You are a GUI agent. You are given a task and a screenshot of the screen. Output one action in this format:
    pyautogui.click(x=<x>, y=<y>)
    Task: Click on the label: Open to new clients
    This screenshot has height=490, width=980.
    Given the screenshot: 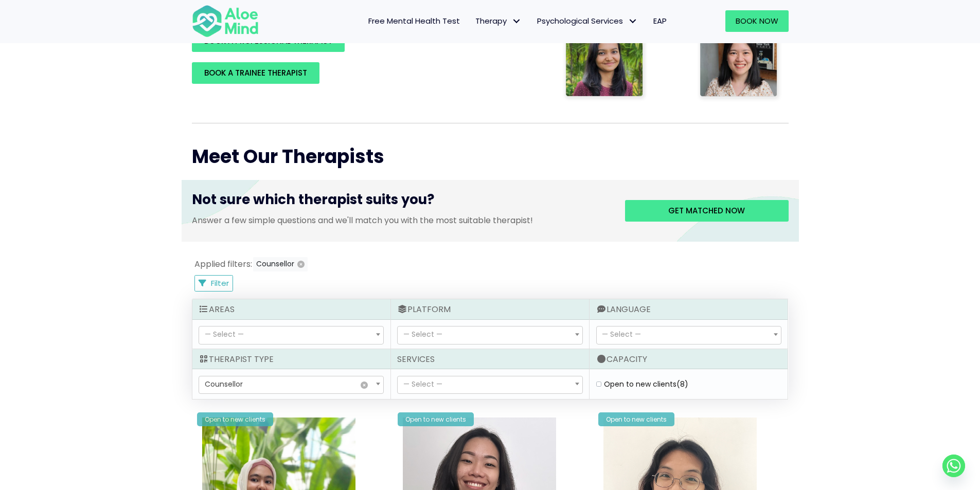 What is the action you would take?
    pyautogui.click(x=646, y=384)
    